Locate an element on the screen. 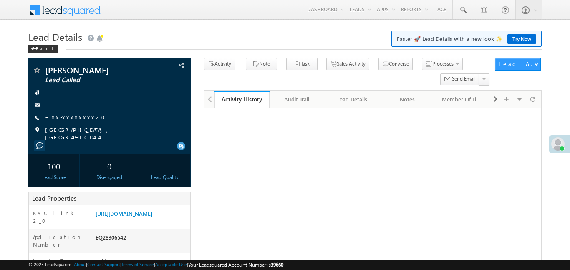  div: Notes is located at coordinates (407, 99).